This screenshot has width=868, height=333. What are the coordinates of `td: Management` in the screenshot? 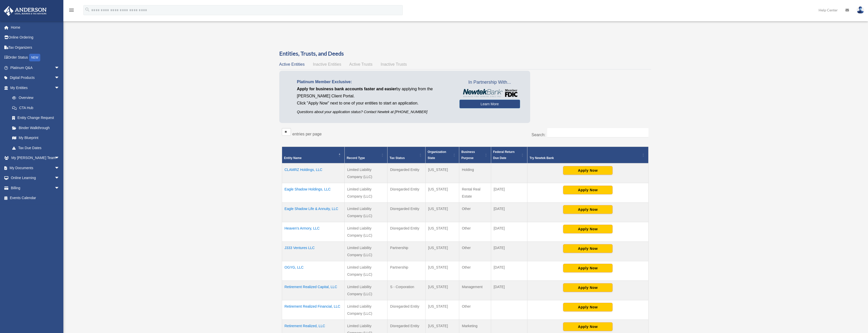 It's located at (475, 290).